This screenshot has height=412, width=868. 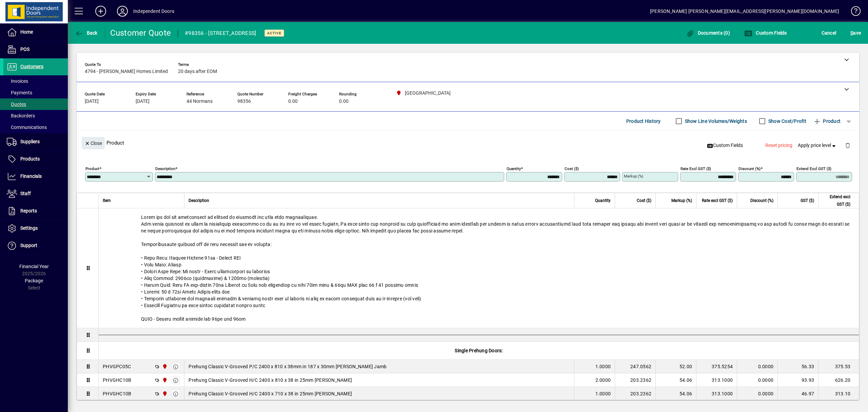 I want to click on div: Lorem ips dol sit ametconsect ad elitsed do eiusmodt inc utla etdo magnaaliquae. Adm venia quisno..., so click(x=479, y=268).